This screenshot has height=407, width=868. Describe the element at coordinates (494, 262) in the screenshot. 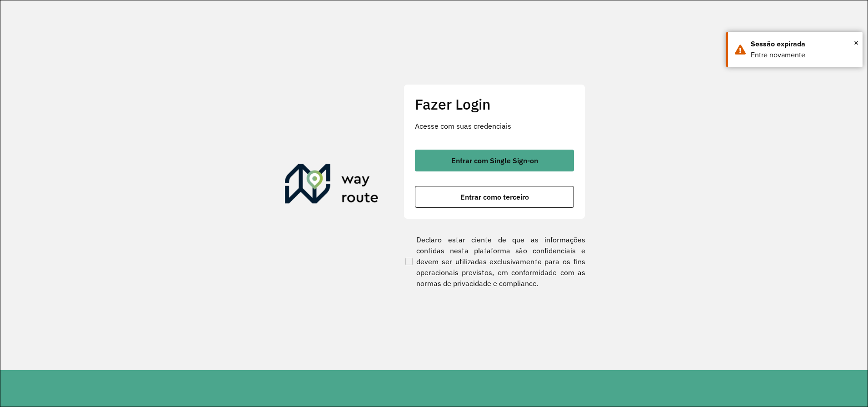

I see `label: Declaro estar ciente de que as informações contidas nesta plataforma são confidenciais e devem se...` at that location.